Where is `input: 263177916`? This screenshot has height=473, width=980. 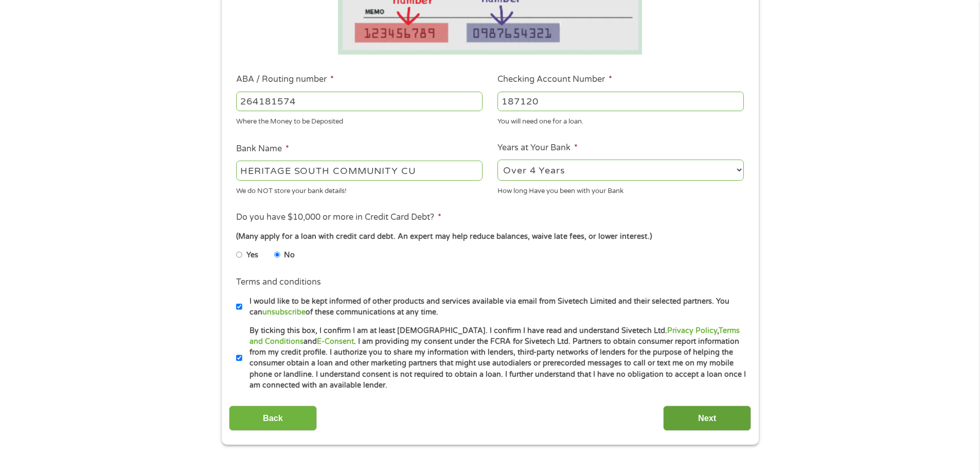
input: 263177916 is located at coordinates (359, 102).